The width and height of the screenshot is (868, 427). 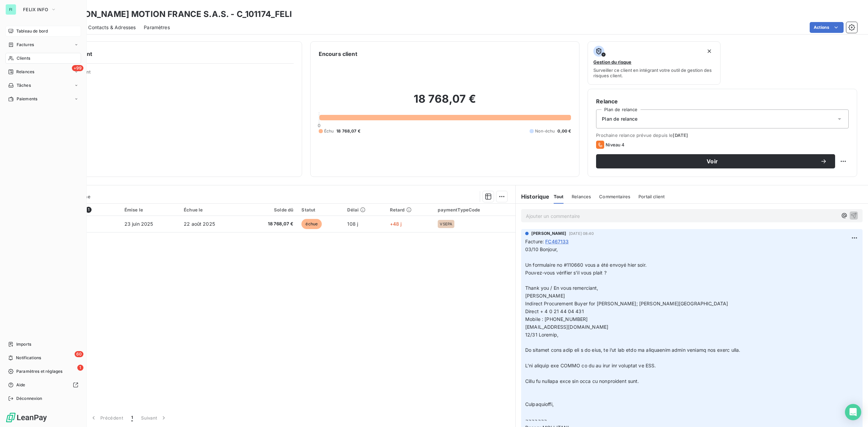 I want to click on span: Direct + 4 0 21 44 04 431, so click(x=554, y=311).